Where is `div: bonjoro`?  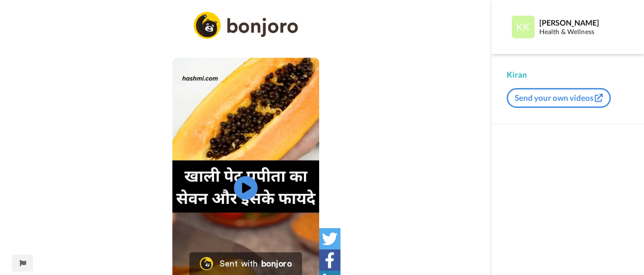 div: bonjoro is located at coordinates (276, 263).